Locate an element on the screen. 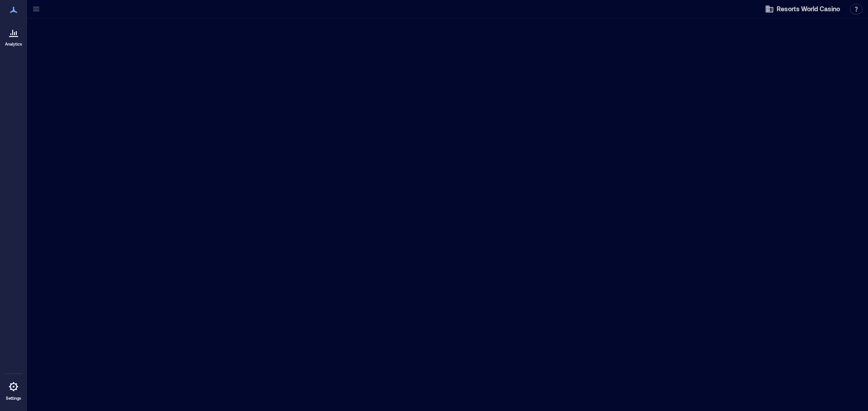  p: Analytics is located at coordinates (14, 45).